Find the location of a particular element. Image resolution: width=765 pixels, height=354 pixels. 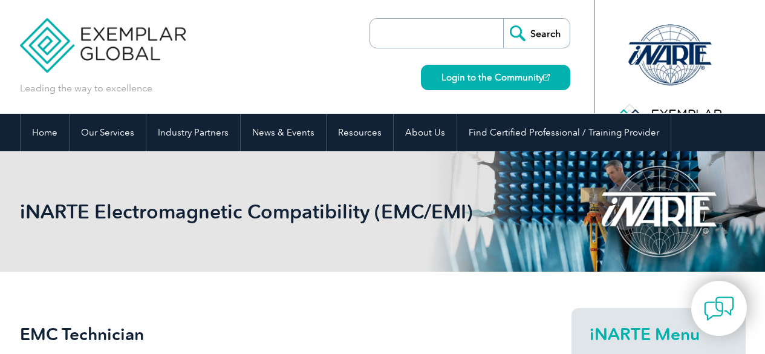

a: Home is located at coordinates (45, 132).